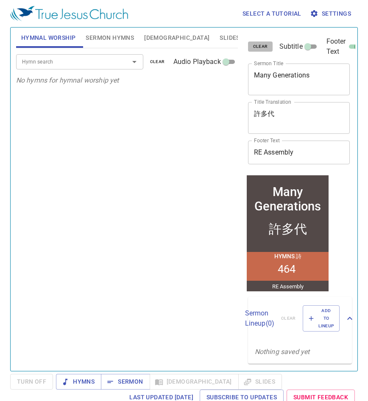  I want to click on button: Open, so click(134, 62).